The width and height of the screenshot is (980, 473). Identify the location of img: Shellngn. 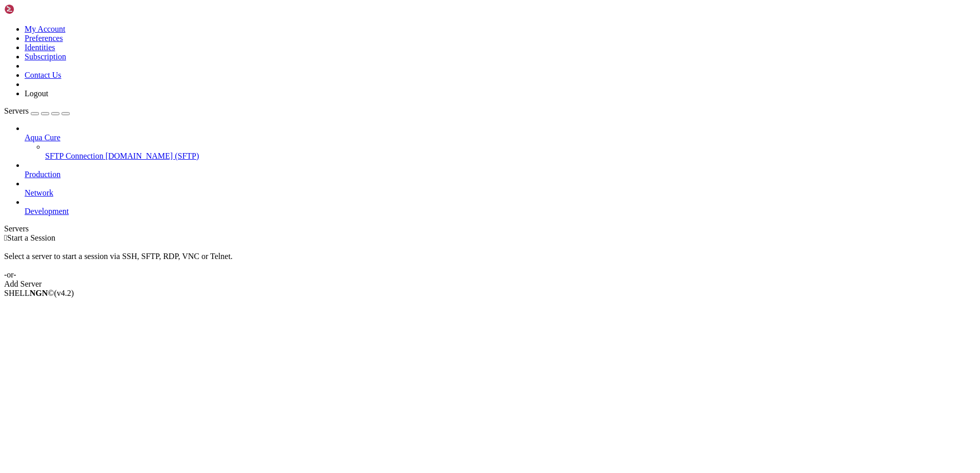
(33, 9).